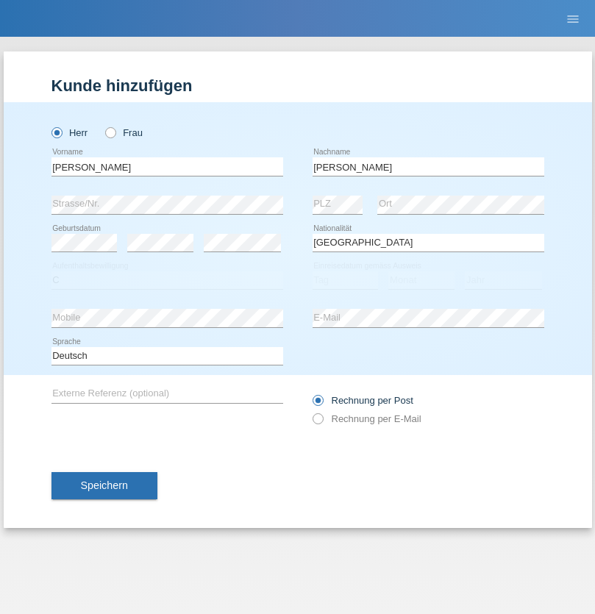 This screenshot has height=614, width=595. What do you see at coordinates (298, 85) in the screenshot?
I see `h1: Kunde hinzufügen` at bounding box center [298, 85].